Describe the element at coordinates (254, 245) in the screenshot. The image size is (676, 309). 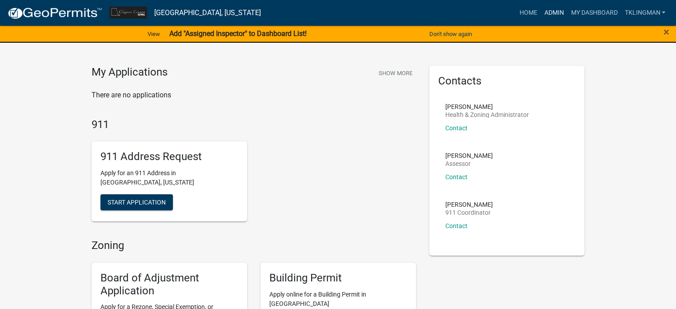
I see `h4: Zoning` at that location.